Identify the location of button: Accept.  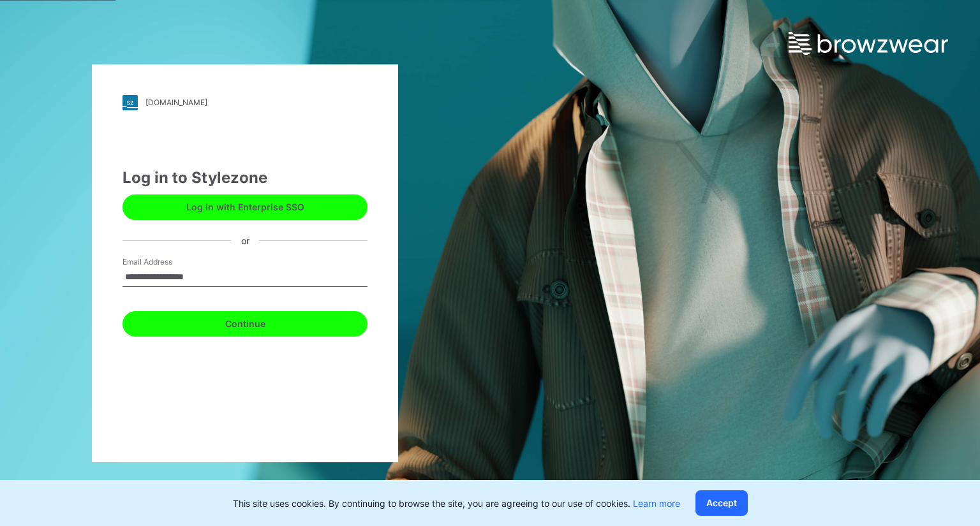
(721, 503).